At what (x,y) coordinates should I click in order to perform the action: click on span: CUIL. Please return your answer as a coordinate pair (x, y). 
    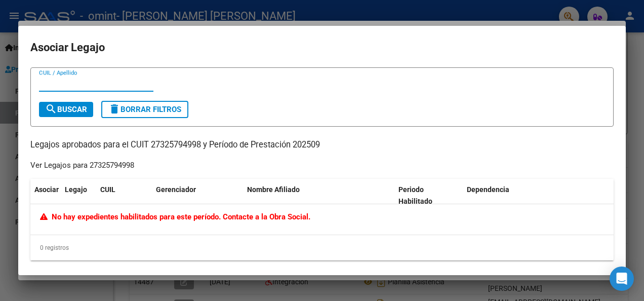
    Looking at the image, I should click on (108, 189).